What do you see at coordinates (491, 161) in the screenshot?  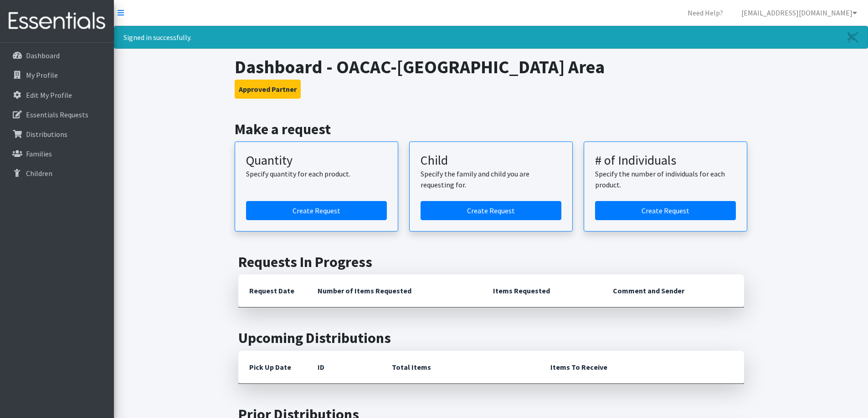 I see `h3: Child` at bounding box center [491, 161].